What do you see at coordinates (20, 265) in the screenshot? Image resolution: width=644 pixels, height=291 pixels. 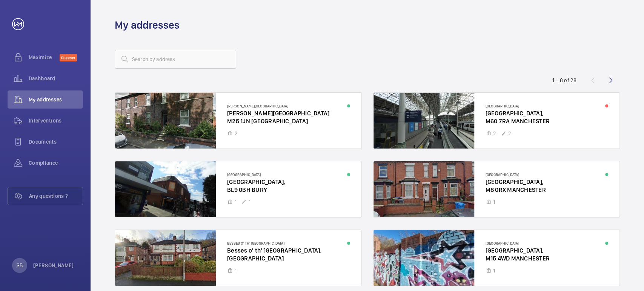 I see `p: SB` at bounding box center [20, 265].